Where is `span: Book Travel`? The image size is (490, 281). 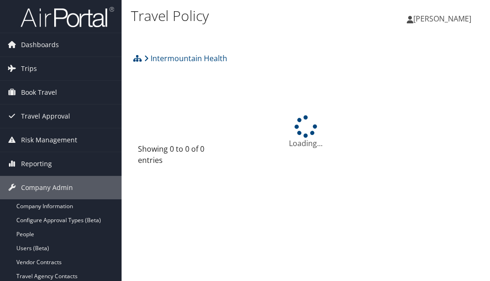 span: Book Travel is located at coordinates (39, 93).